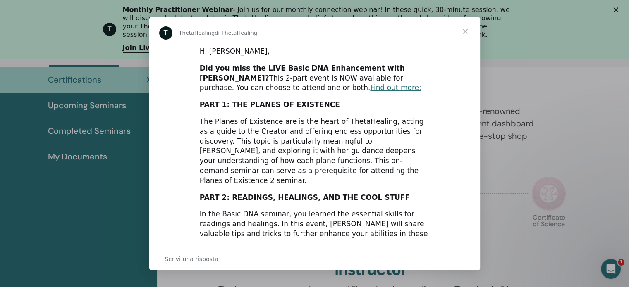 Image resolution: width=629 pixels, height=287 pixels. I want to click on span: di ThetaHealing, so click(236, 33).